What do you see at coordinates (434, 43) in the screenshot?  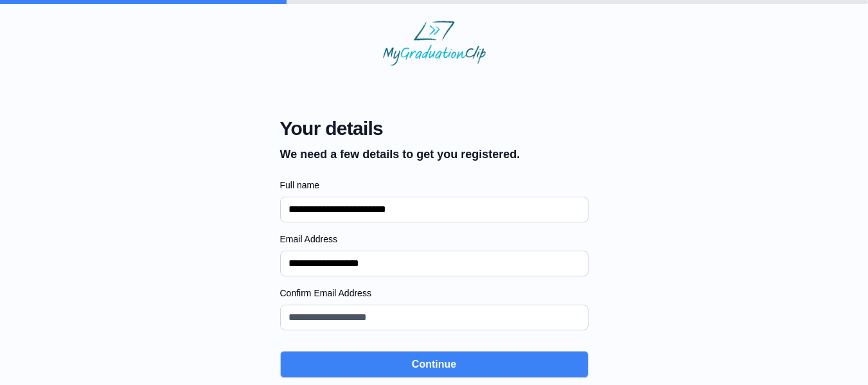 I see `img: MyGraduationClip` at bounding box center [434, 43].